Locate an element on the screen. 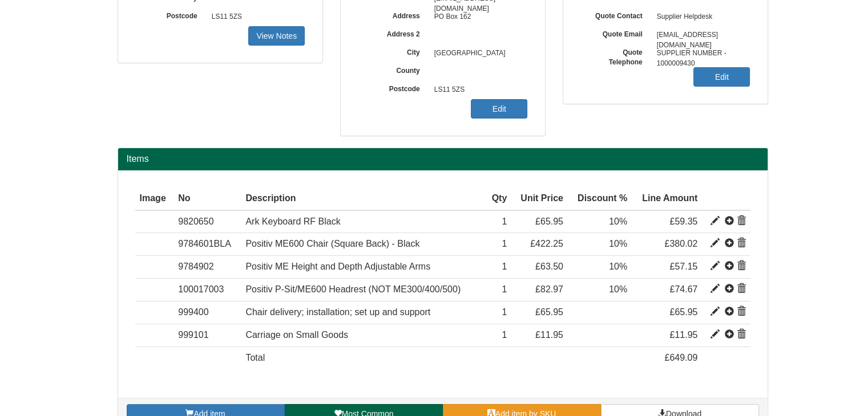 The image size is (868, 416). th: Description is located at coordinates (362, 199).